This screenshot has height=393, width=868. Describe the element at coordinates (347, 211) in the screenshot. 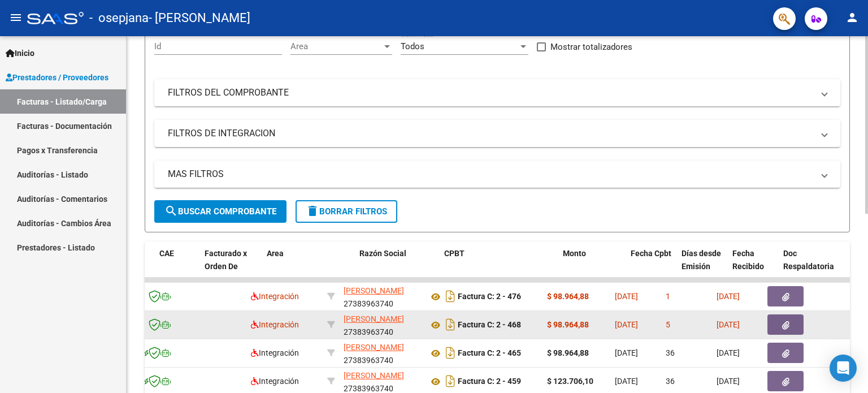

I see `button: Borrar Filtros` at that location.